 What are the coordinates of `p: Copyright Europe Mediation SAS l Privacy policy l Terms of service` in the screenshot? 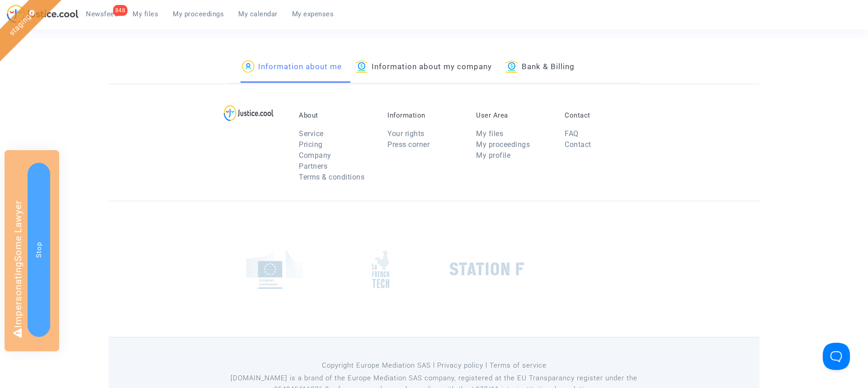 It's located at (434, 365).